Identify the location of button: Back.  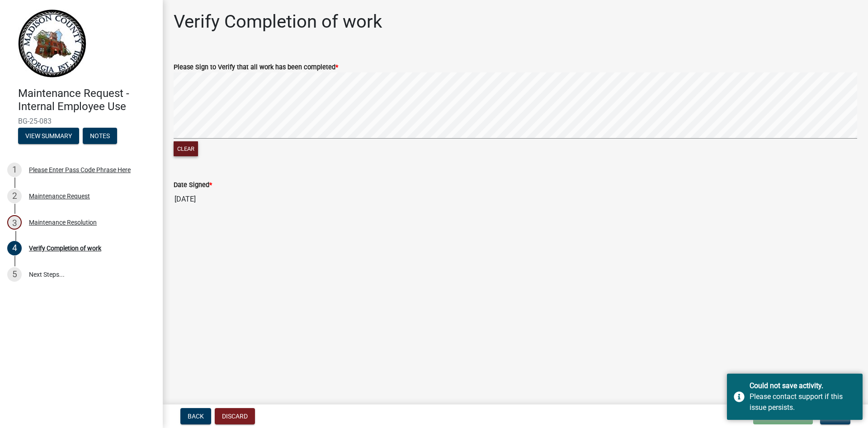
(196, 416).